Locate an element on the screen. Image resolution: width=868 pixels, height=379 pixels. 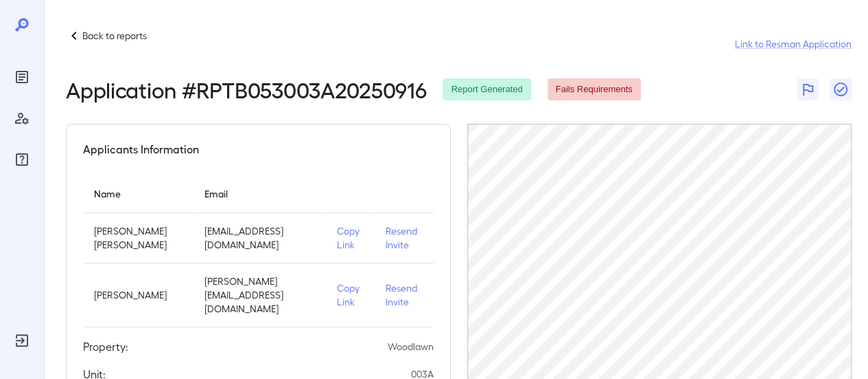
table: simple table is located at coordinates (258, 251).